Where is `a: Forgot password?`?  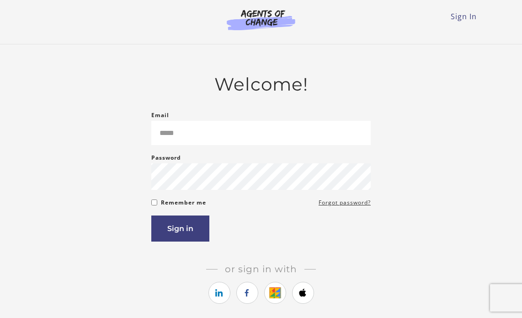 a: Forgot password? is located at coordinates (345, 203).